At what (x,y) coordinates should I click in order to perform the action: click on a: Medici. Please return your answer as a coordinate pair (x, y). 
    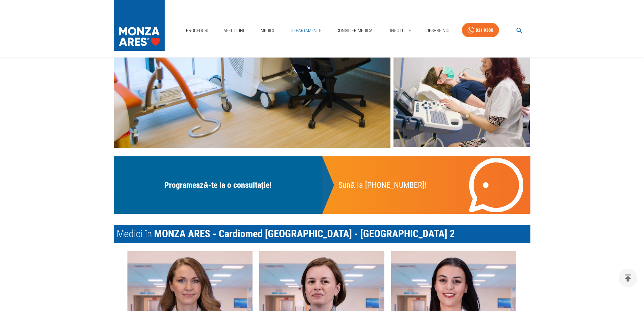
    Looking at the image, I should click on (267, 30).